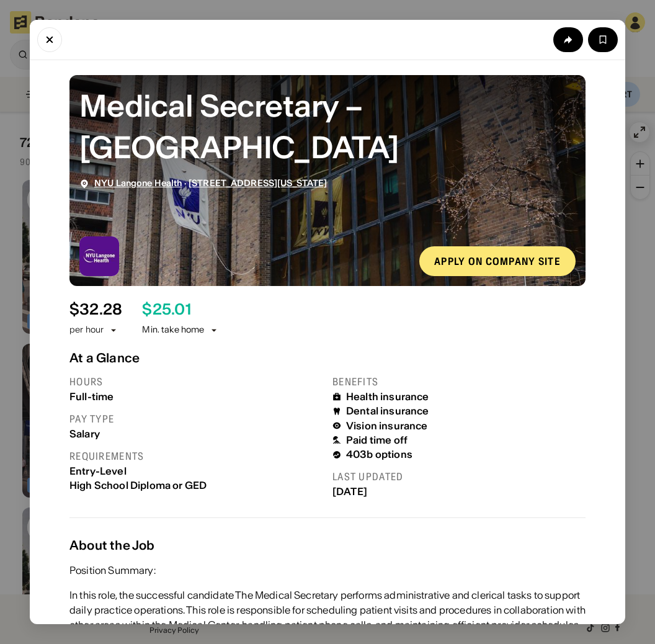  I want to click on a: Apply on company site, so click(498, 261).